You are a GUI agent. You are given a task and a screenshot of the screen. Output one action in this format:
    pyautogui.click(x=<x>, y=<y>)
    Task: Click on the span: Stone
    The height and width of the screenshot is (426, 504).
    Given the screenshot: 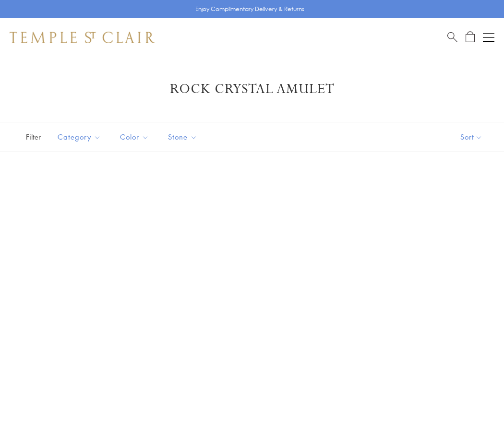 What is the action you would take?
    pyautogui.click(x=184, y=137)
    